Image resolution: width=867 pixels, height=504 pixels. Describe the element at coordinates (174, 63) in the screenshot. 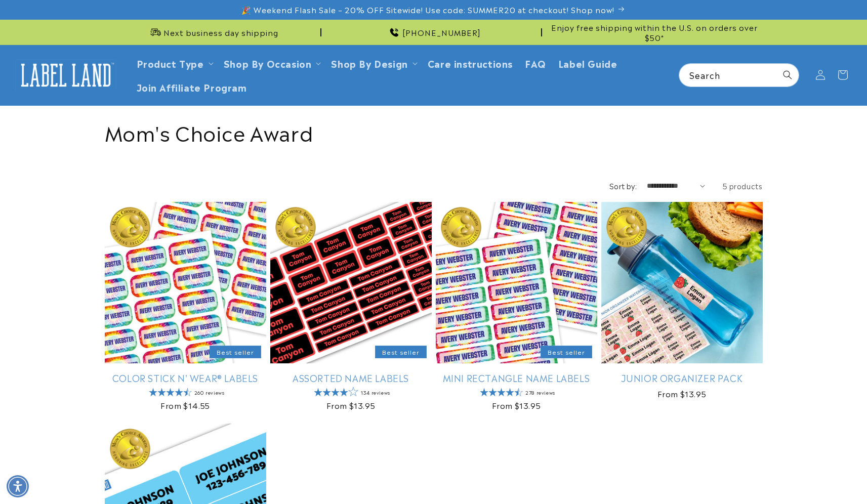

I see `summary: Product Type` at that location.